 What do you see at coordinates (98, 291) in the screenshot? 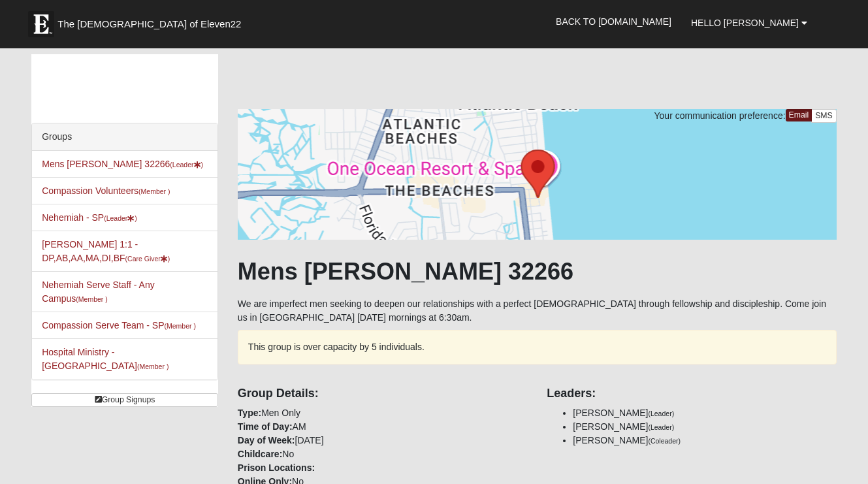
I see `a: Nehemiah Serve Staff - Any Campus(Member )` at bounding box center [98, 291].